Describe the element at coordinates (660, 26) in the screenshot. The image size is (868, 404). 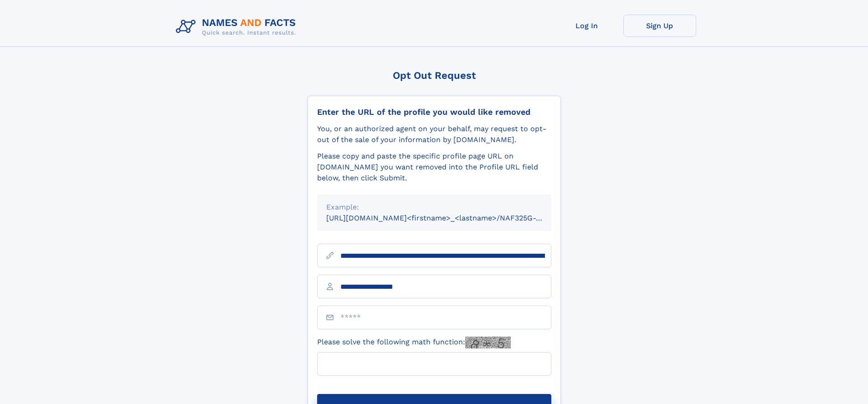
I see `a: Sign Up` at that location.